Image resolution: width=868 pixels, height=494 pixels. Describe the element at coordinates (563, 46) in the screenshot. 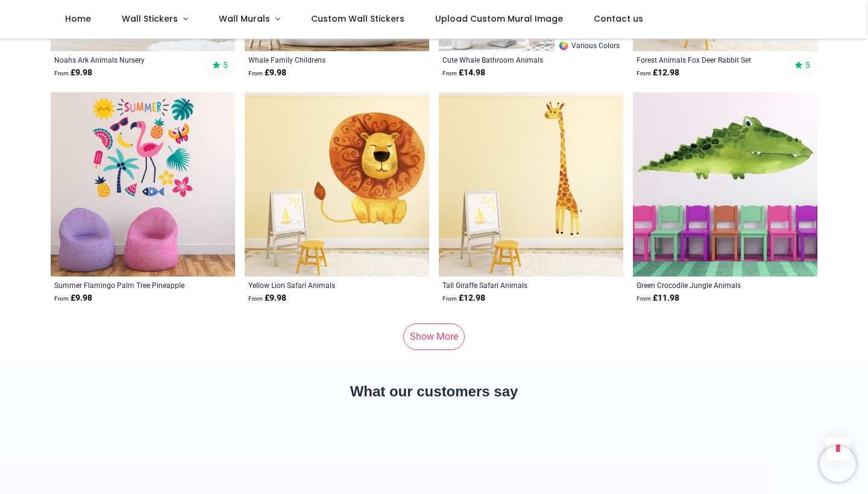

I see `img: Color Wheel` at that location.